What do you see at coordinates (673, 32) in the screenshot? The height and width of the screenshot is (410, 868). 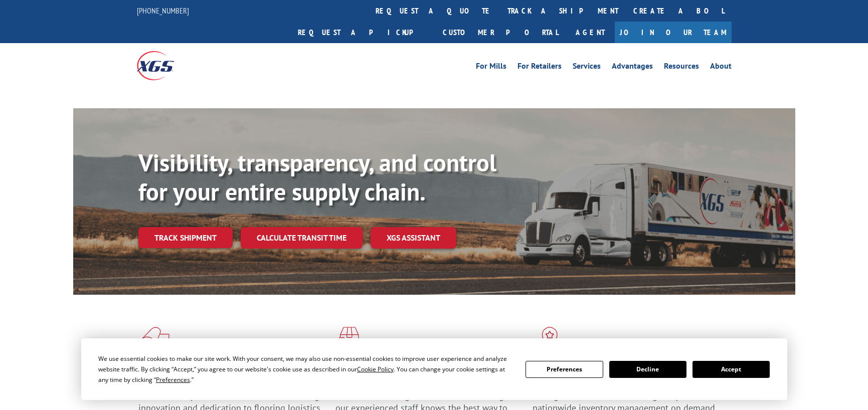 I see `a: Join Our Team` at bounding box center [673, 32].